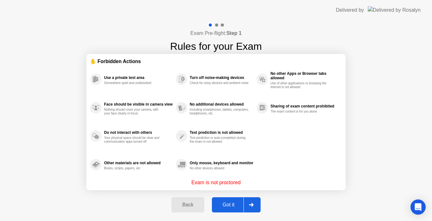  I want to click on button: Got it, so click(236, 204).